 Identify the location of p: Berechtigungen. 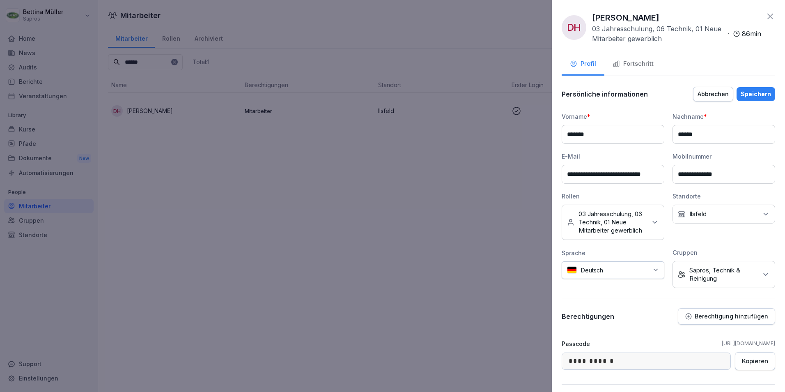
(588, 316).